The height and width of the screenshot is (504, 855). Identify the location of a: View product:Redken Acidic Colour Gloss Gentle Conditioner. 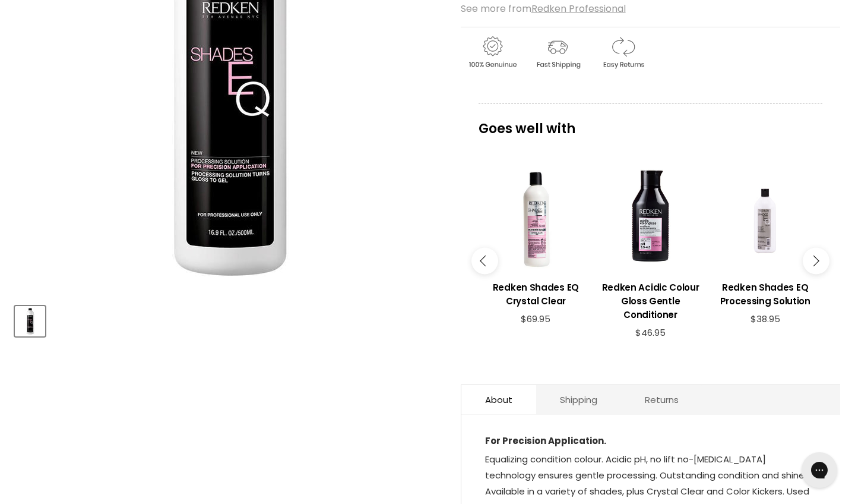
(650, 299).